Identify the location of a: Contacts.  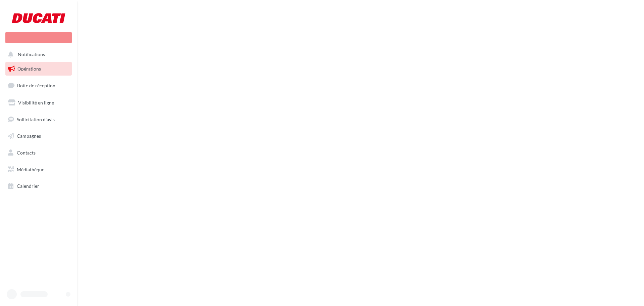
(38, 153).